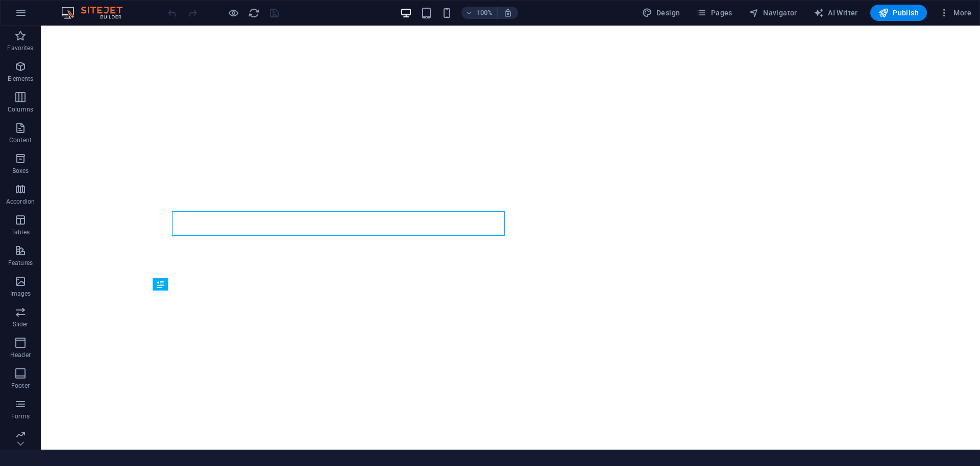 The width and height of the screenshot is (980, 466). I want to click on button: Design, so click(661, 13).